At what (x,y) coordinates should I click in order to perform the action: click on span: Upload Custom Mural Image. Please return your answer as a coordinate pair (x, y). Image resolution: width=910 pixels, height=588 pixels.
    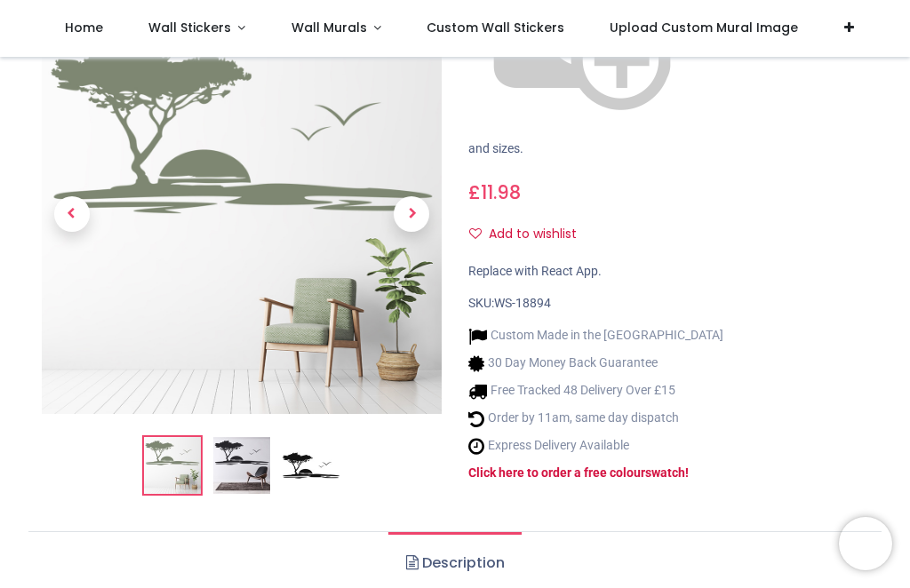
    Looking at the image, I should click on (704, 28).